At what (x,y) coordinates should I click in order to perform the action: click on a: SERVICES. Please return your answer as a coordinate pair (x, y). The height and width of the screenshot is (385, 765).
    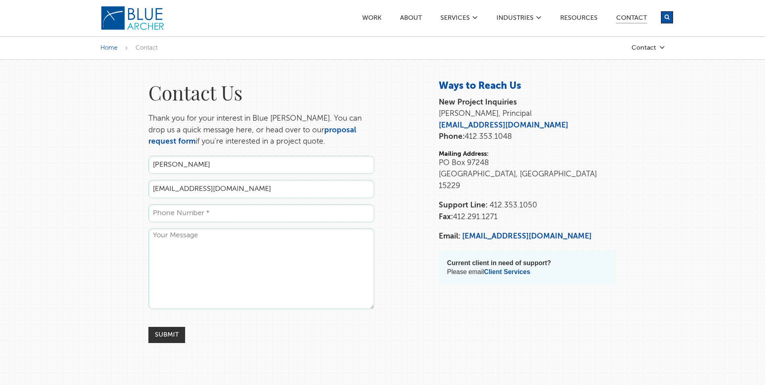
    Looking at the image, I should click on (455, 19).